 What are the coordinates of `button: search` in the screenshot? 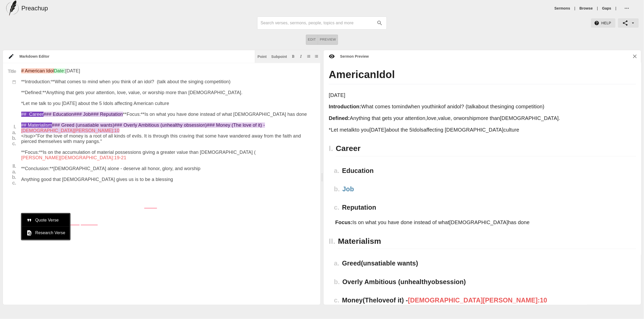 It's located at (380, 23).